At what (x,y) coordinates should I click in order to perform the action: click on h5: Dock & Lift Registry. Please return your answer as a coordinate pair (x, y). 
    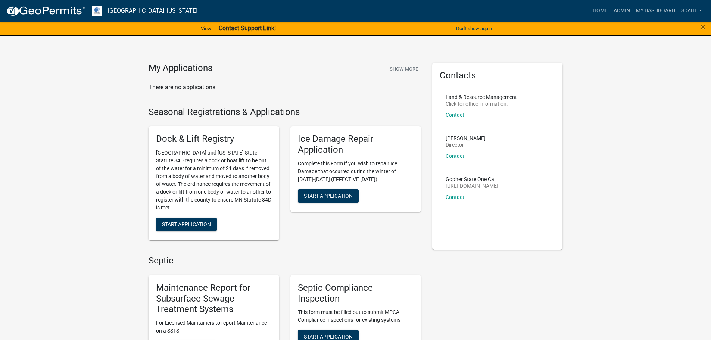
    Looking at the image, I should click on (214, 139).